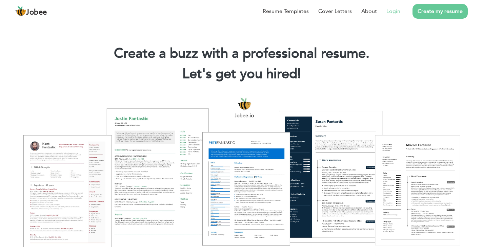 This screenshot has height=251, width=483. Describe the element at coordinates (335, 11) in the screenshot. I see `a: Cover Letters` at that location.